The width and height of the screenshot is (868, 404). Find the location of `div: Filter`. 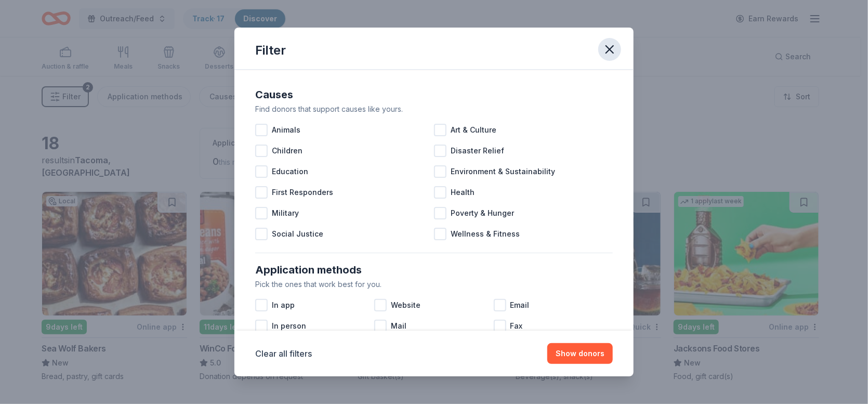

div: Filter is located at coordinates (271, 51).